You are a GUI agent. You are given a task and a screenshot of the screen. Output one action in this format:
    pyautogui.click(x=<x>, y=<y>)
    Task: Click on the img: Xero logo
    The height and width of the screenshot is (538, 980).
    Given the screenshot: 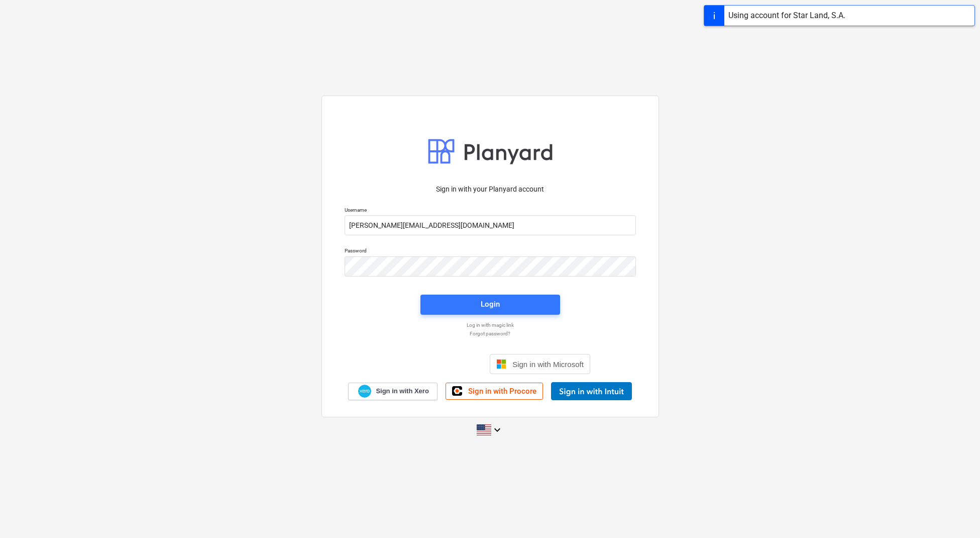 What is the action you would take?
    pyautogui.click(x=365, y=391)
    